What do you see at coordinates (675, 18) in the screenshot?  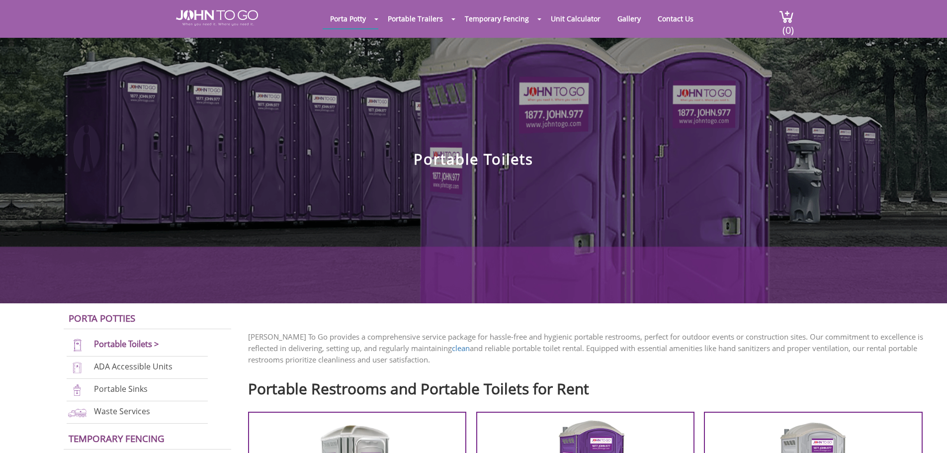 I see `a: Contact Us` at bounding box center [675, 18].